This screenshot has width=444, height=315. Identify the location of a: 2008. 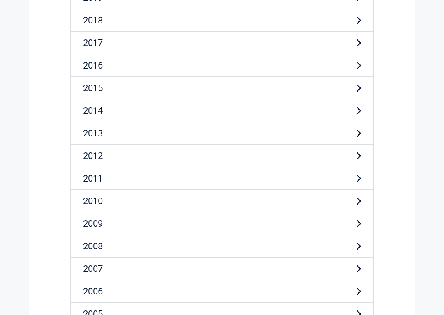
(222, 247).